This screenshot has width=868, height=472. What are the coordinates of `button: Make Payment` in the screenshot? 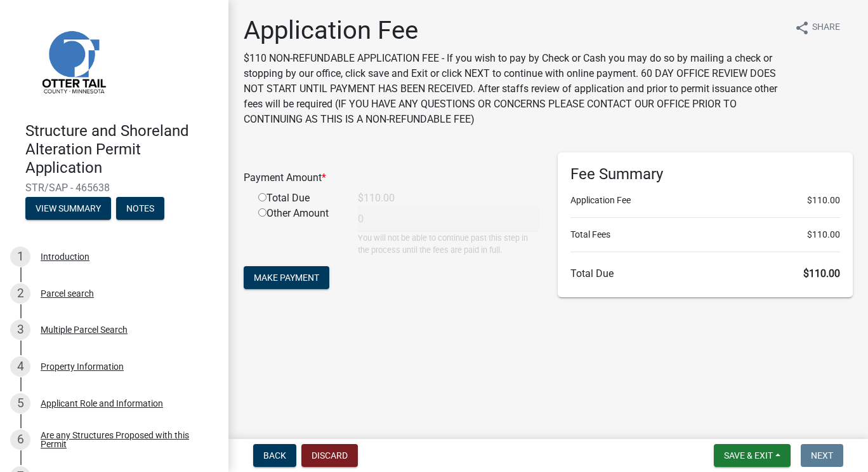 It's located at (286, 277).